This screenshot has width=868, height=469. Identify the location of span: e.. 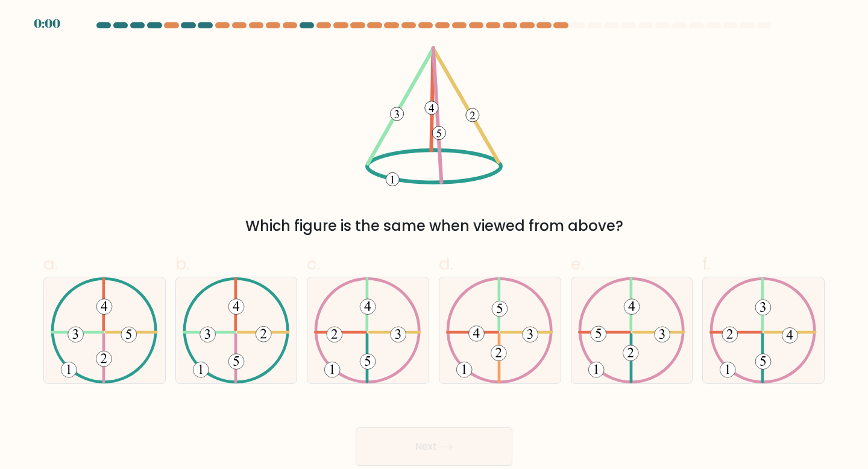
(578, 263).